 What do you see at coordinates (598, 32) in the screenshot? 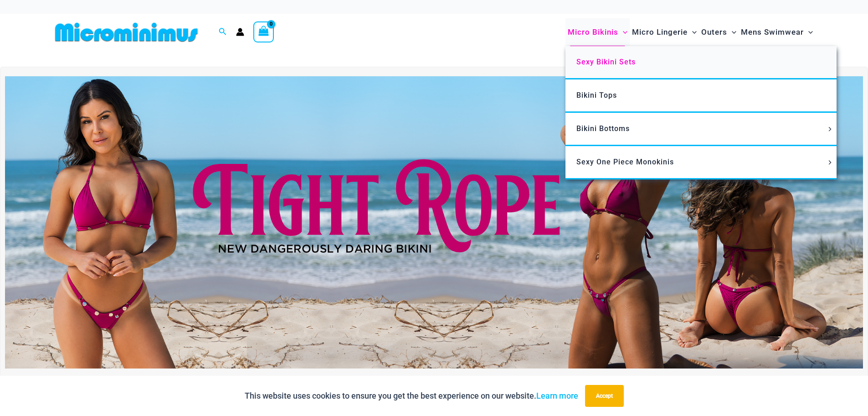
I see `a: Micro BikinisMenu ToggleMenu Toggle` at bounding box center [598, 32].